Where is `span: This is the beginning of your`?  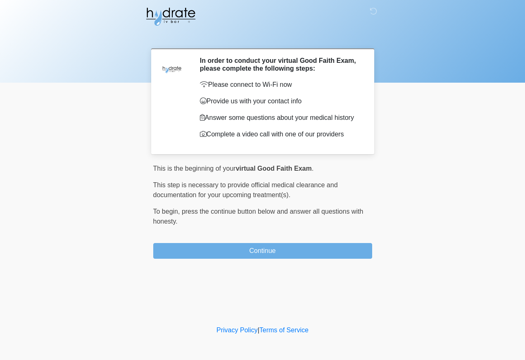 span: This is the beginning of your is located at coordinates (194, 168).